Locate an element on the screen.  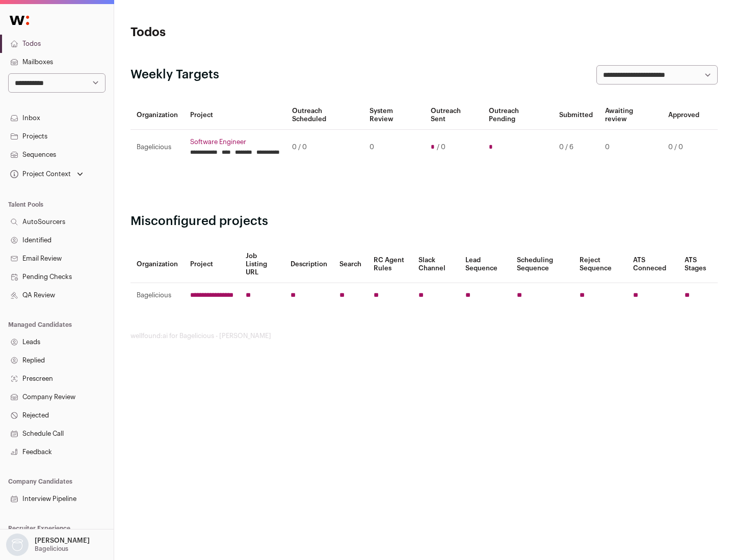
th: Job Listing URL is located at coordinates (262, 265).